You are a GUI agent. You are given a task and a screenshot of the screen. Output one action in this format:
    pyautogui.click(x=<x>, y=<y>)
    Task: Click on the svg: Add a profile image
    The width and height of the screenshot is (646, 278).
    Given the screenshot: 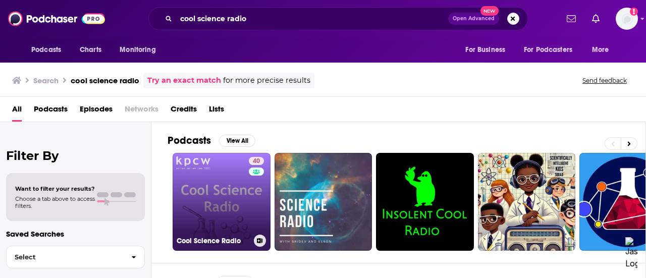 What is the action you would take?
    pyautogui.click(x=634, y=12)
    